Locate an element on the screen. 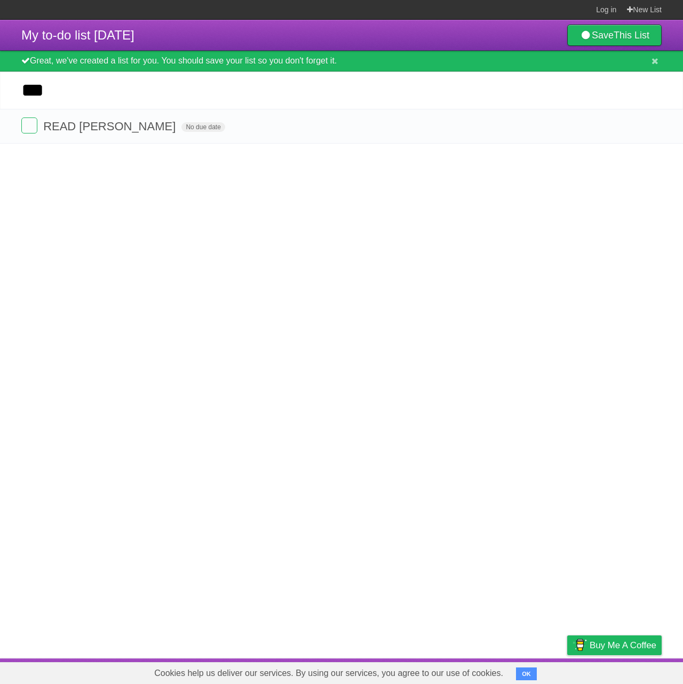 The height and width of the screenshot is (684, 683). a: SaveThis List is located at coordinates (614, 35).